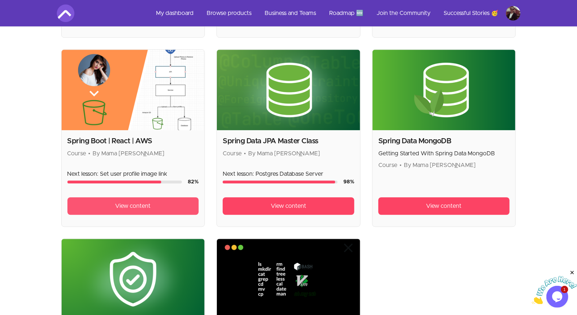  I want to click on p: Getting Started With Spring Data MongoDB, so click(444, 153).